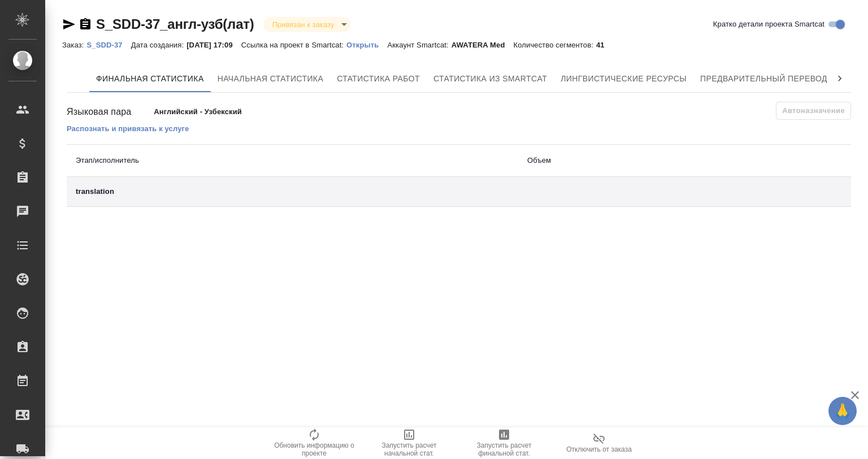  What do you see at coordinates (554, 45) in the screenshot?
I see `p: Количество сегментов:` at bounding box center [554, 45].